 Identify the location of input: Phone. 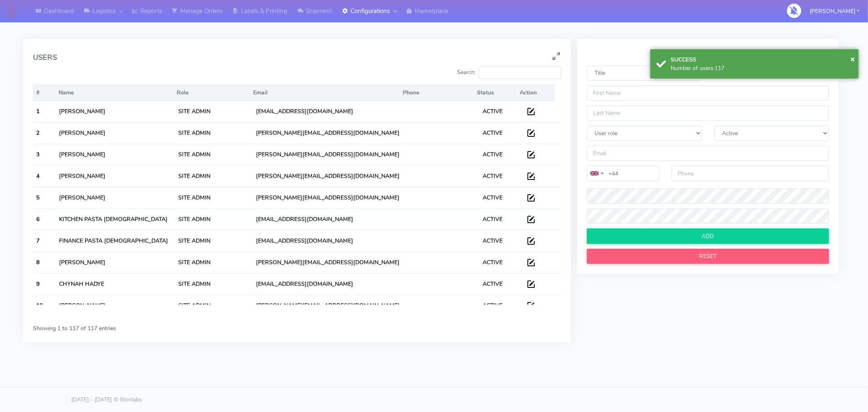
(750, 173).